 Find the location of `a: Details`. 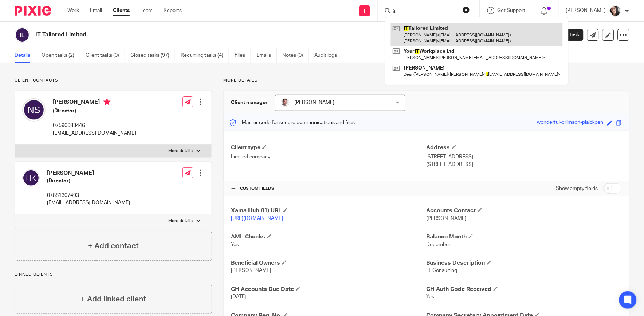

a: Details is located at coordinates (25, 55).